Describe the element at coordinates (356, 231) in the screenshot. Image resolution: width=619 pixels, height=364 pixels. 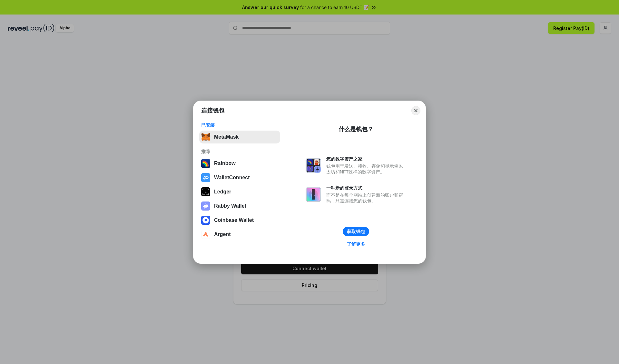
I see `div: 获取钱包` at that location.